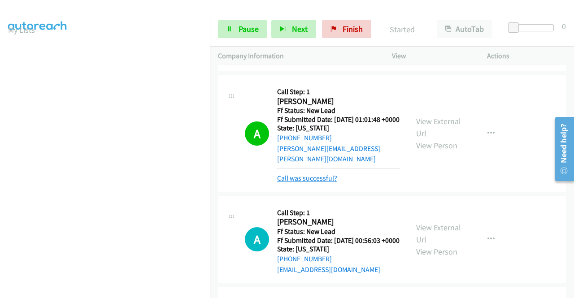 The width and height of the screenshot is (574, 298). What do you see at coordinates (431, 56) in the screenshot?
I see `p: View` at bounding box center [431, 56].